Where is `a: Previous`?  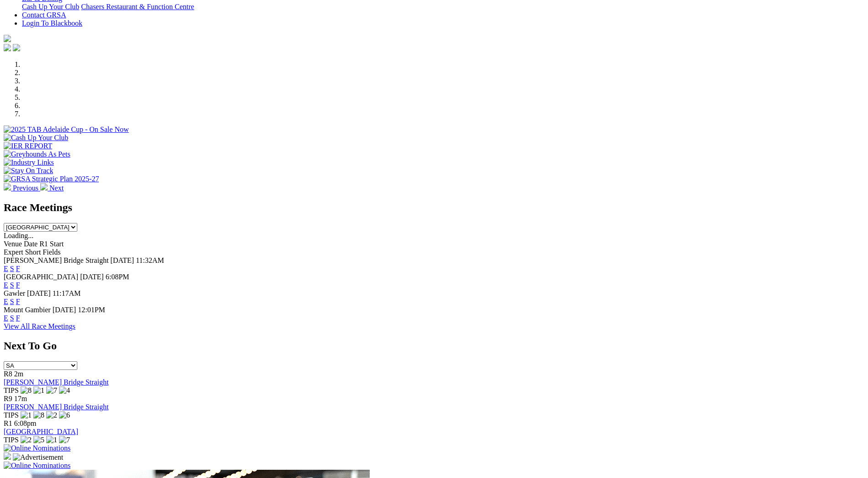
a: Previous is located at coordinates (22, 188).